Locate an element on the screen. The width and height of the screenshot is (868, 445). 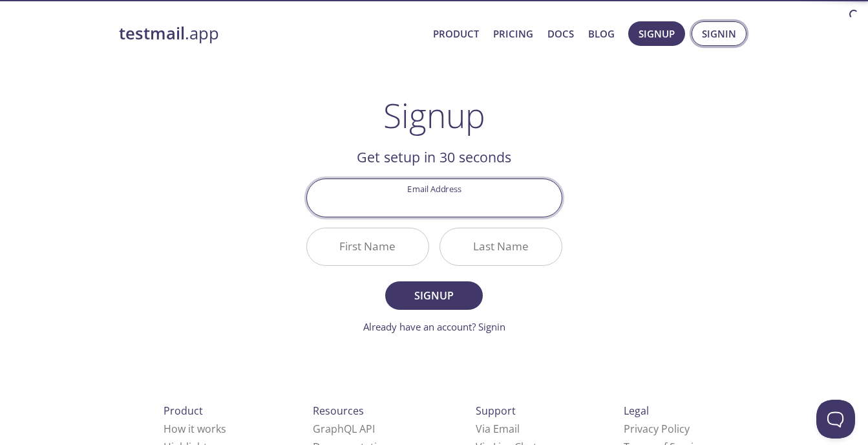
strong: testmail is located at coordinates (152, 33).